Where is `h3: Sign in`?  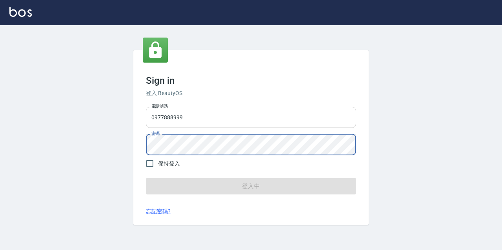 h3: Sign in is located at coordinates (251, 81).